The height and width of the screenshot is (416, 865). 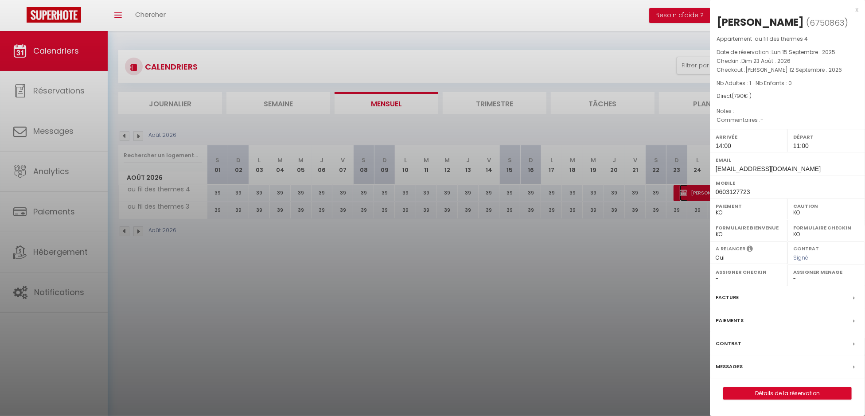 What do you see at coordinates (784, 10) in the screenshot?
I see `div: x` at bounding box center [784, 10].